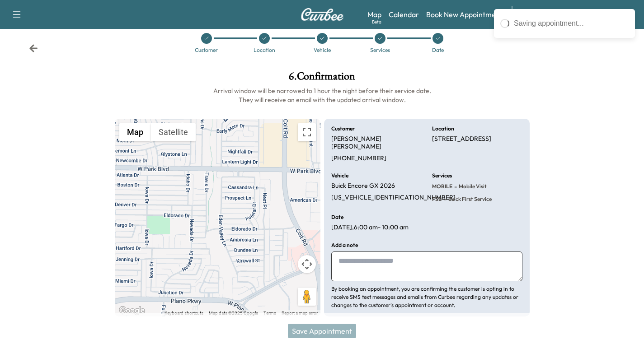  What do you see at coordinates (135, 132) in the screenshot?
I see `button: Show street map` at bounding box center [135, 132].